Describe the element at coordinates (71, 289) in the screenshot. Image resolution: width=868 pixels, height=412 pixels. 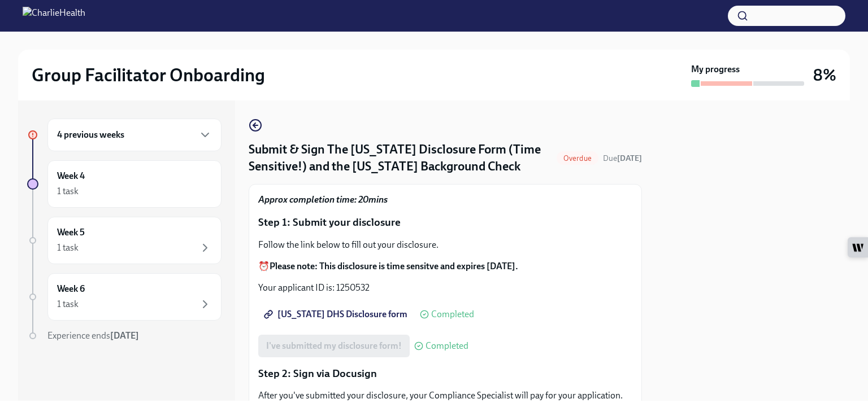
I see `h6: Week 6` at that location.